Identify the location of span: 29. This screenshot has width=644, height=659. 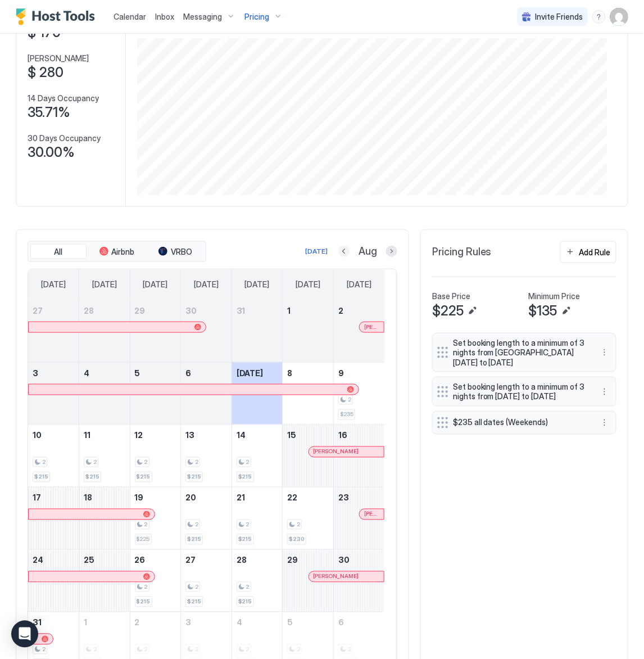
(140, 310).